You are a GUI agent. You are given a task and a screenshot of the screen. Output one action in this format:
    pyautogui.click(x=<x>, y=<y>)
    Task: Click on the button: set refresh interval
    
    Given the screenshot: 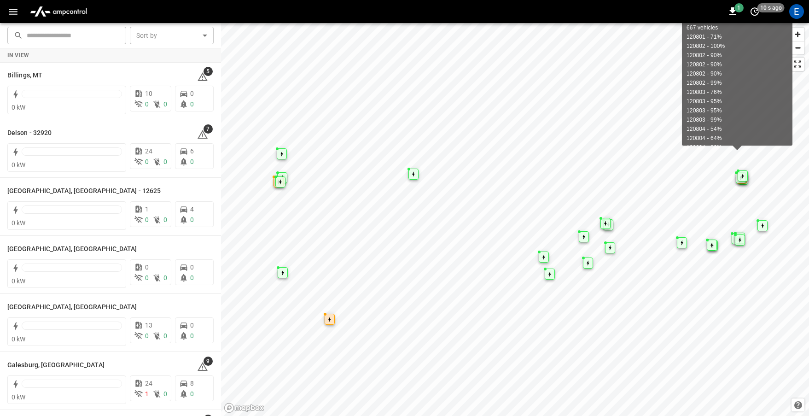 What is the action you would take?
    pyautogui.click(x=755, y=12)
    